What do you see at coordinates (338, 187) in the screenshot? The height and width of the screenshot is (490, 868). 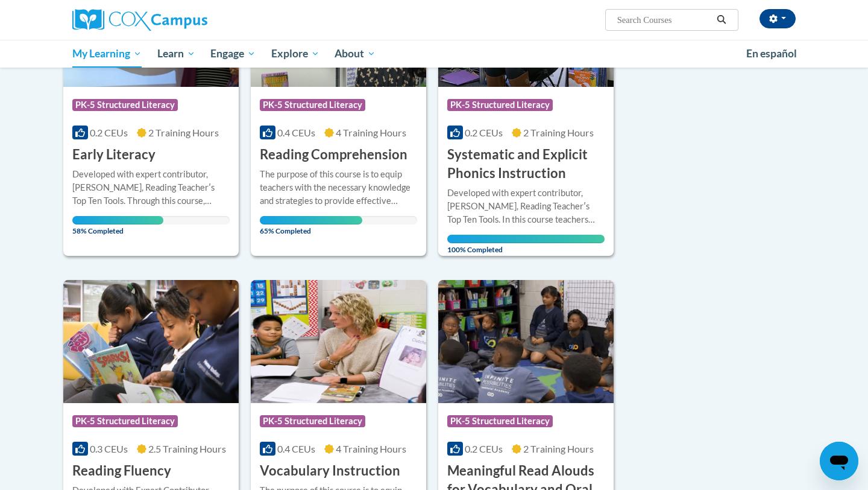 I see `div: The purpose of this course is to equip teachers with the necessary knowledge and strategies to pr...` at bounding box center [338, 187].